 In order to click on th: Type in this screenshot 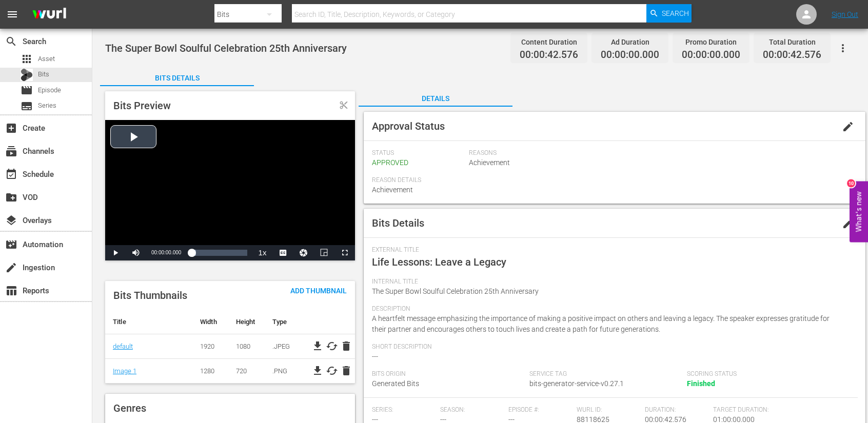, I will do `click(287, 322)`.